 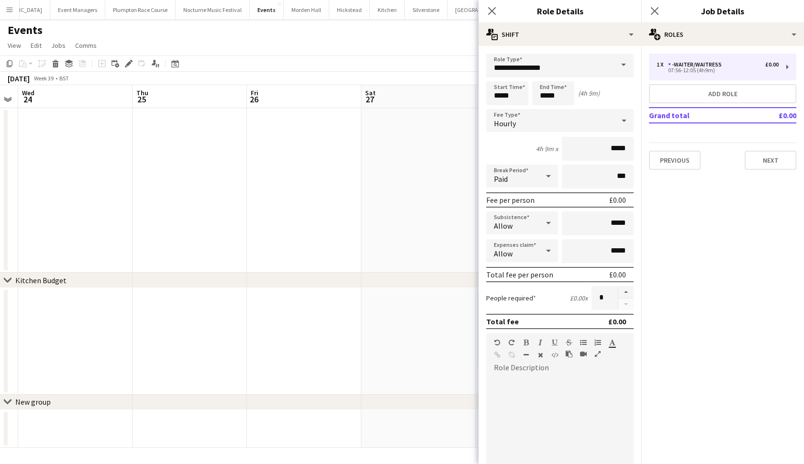 I want to click on div: -Waiter/Waitress, so click(x=696, y=65).